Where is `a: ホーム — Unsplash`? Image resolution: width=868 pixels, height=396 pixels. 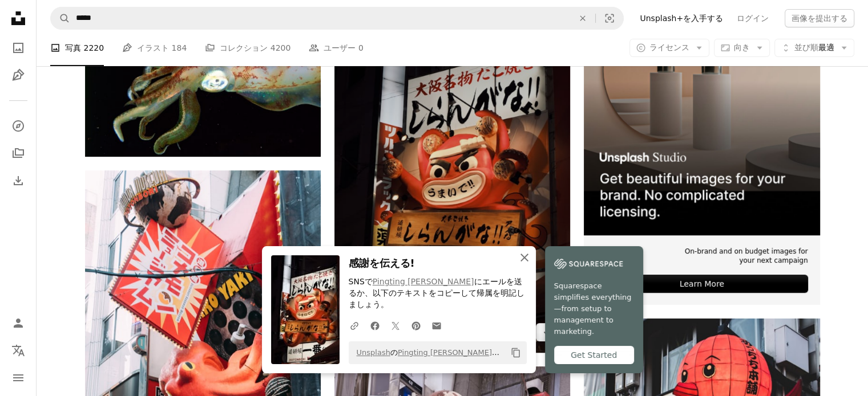
a: ホーム — Unsplash is located at coordinates (19, 19).